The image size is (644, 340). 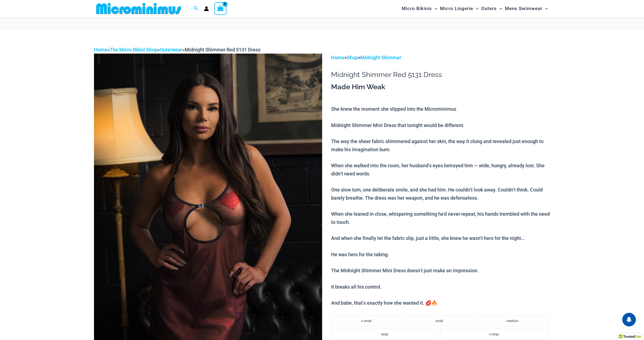 What do you see at coordinates (384, 334) in the screenshot?
I see `li: large` at bounding box center [384, 334].